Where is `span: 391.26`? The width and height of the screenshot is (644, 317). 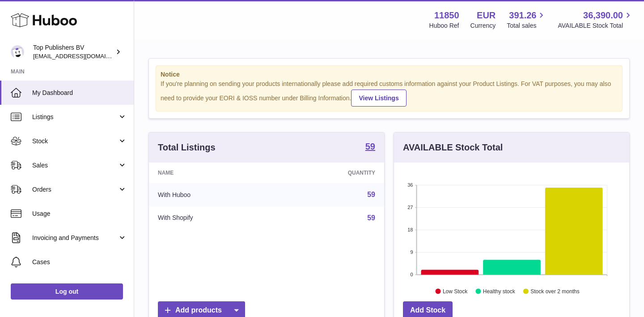 span: 391.26 is located at coordinates (522, 15).